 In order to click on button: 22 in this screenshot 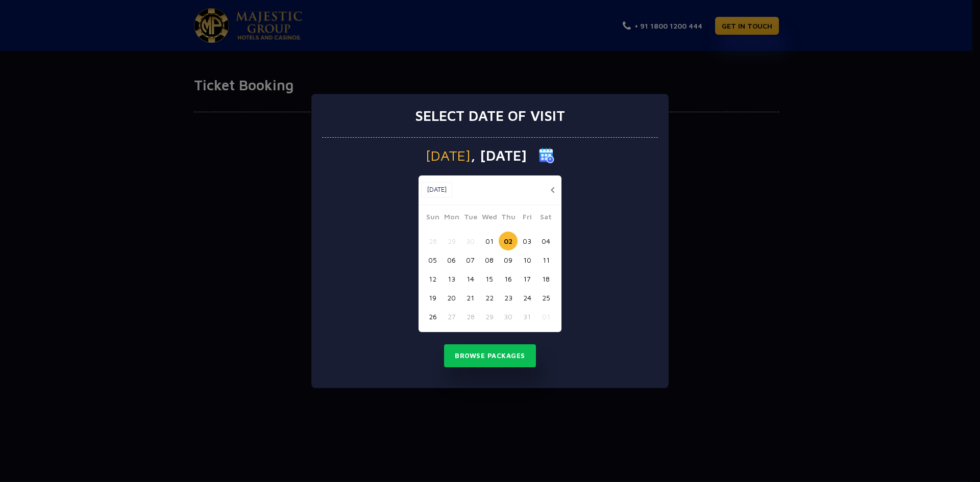, I will do `click(489, 297)`.